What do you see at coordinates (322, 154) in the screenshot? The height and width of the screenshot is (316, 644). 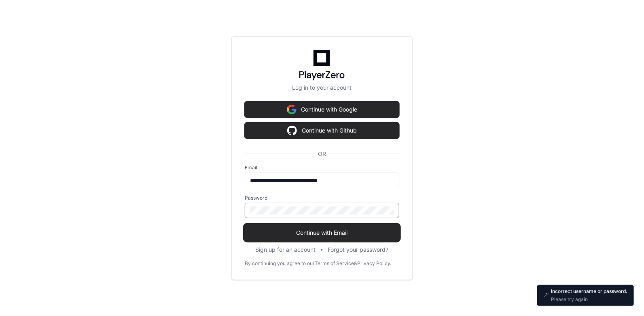 I see `span: OR` at bounding box center [322, 154].